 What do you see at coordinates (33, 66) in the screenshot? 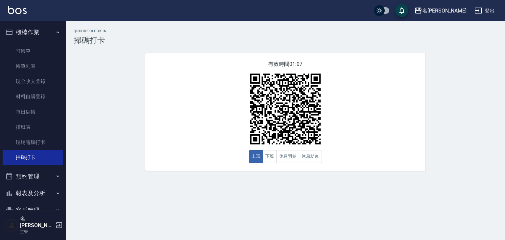
I see `a: 帳單列表` at bounding box center [33, 66].